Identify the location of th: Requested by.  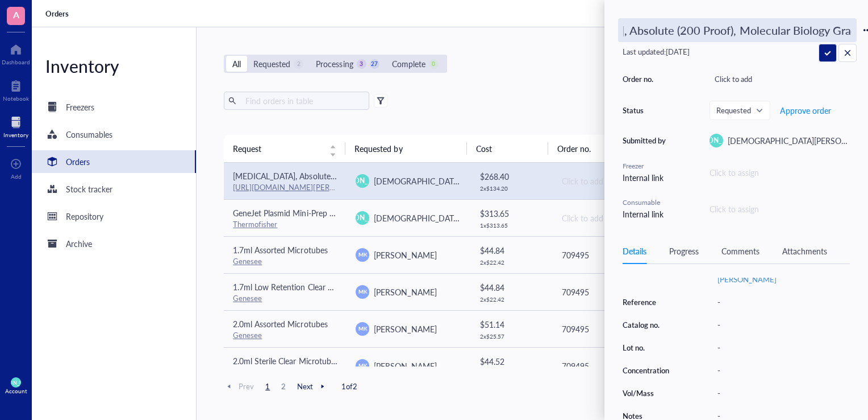
(406, 148).